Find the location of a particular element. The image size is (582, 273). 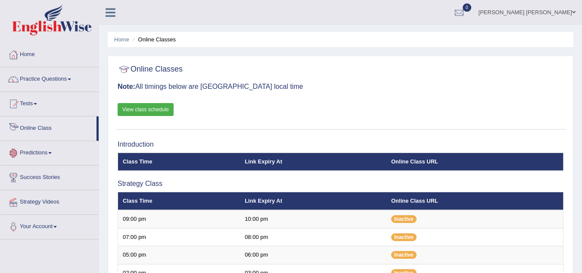

h2: Online Classes is located at coordinates (150, 69).